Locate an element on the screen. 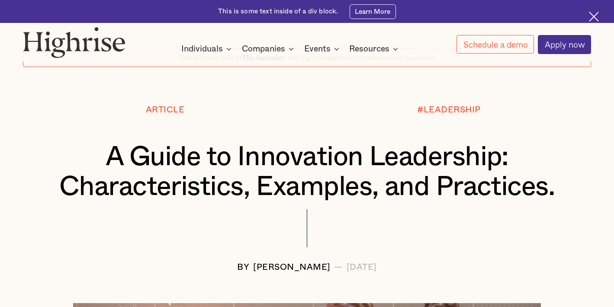 Image resolution: width=614 pixels, height=307 pixels. div: This is some text inside of a div block. is located at coordinates (278, 11).